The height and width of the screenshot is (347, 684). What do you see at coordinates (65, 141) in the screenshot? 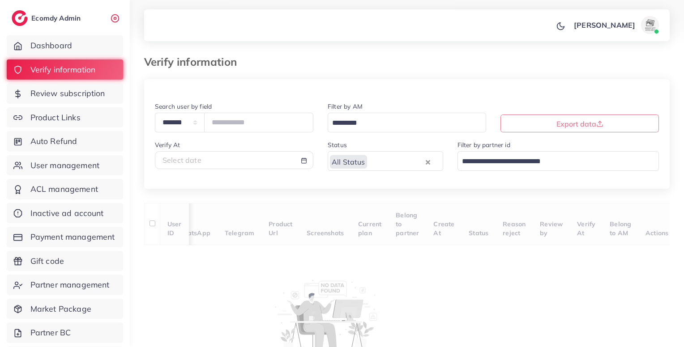
I see `a: Auto Refund` at bounding box center [65, 141].